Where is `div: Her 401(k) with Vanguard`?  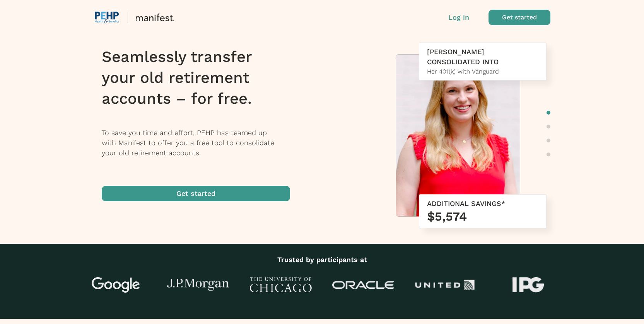
div: Her 401(k) with Vanguard is located at coordinates (482, 72).